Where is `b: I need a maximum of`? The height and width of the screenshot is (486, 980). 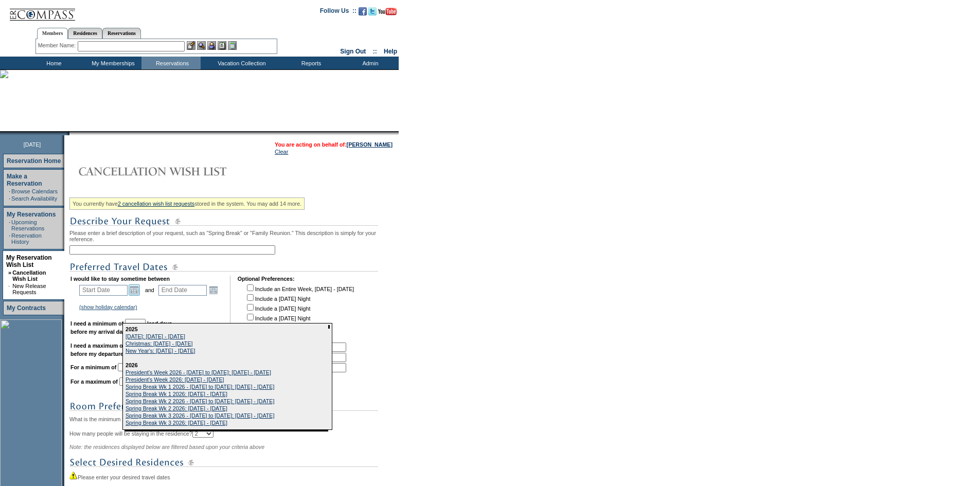 b: I need a maximum of is located at coordinates (97, 346).